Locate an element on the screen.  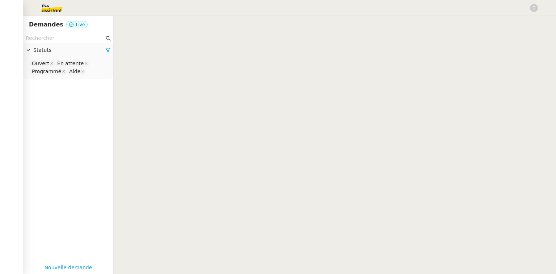
nz-page-header-title: Demandes is located at coordinates (46, 25).